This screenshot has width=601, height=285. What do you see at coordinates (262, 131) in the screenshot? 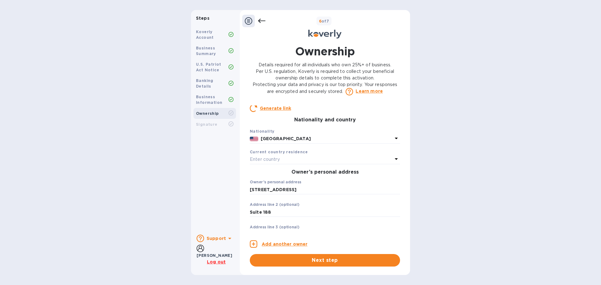
I see `b: Nationality` at bounding box center [262, 131].